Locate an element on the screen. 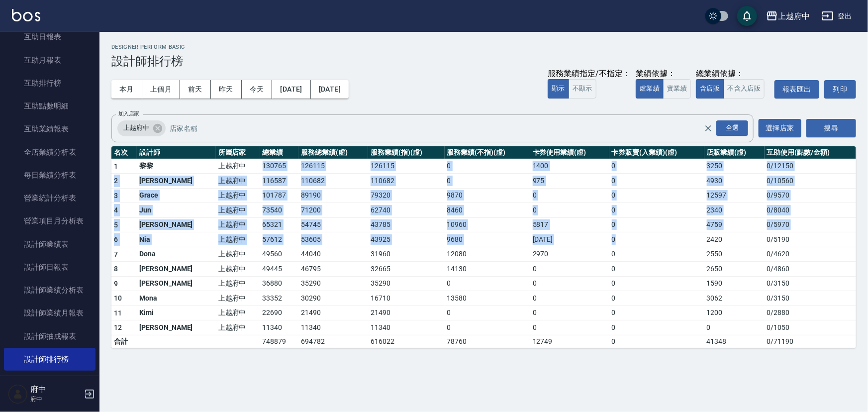 The image size is (868, 412). td: 0 / 9570 is located at coordinates (810, 196).